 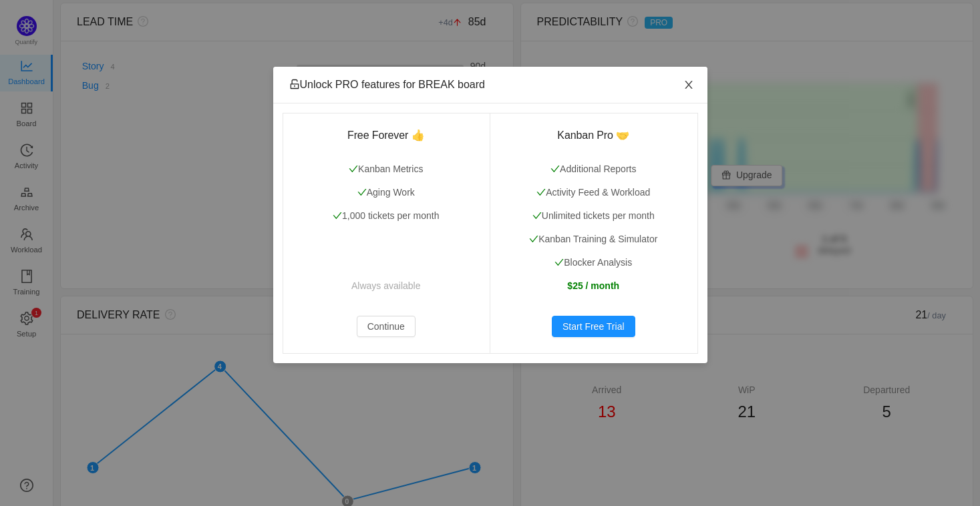 What do you see at coordinates (593, 169) in the screenshot?
I see `p: Additional Reports` at bounding box center [593, 169].